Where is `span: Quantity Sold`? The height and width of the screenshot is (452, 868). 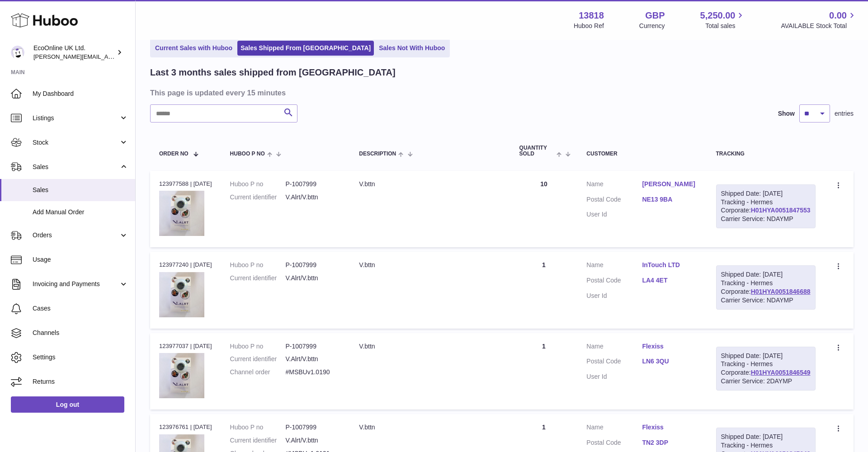 span: Quantity Sold is located at coordinates (536, 151).